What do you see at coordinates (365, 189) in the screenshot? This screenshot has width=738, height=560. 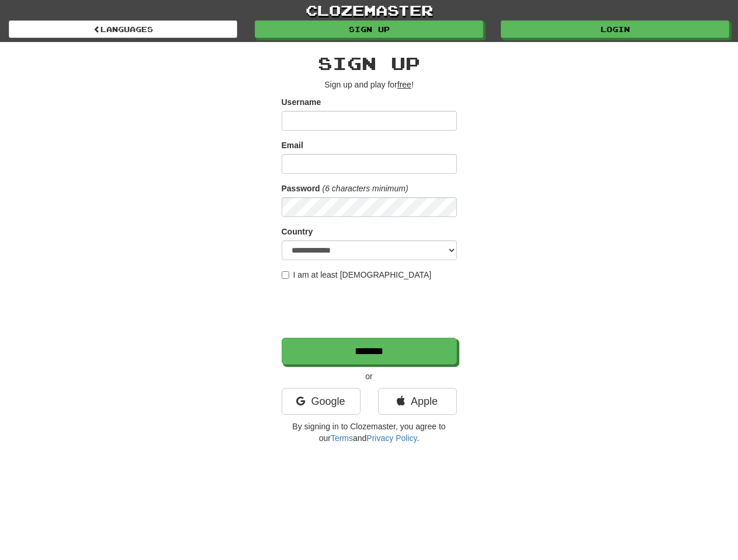 I see `em: (6 characters minimum)` at bounding box center [365, 189].